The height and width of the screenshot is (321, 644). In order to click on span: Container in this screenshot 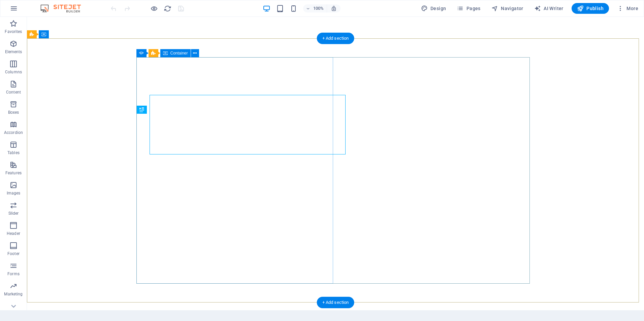, I will do `click(179, 53)`.